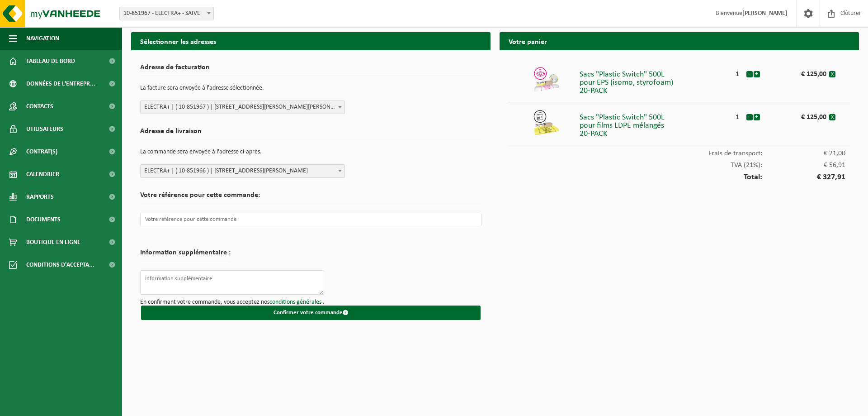 The image size is (868, 416). I want to click on span: Rapports, so click(39, 197).